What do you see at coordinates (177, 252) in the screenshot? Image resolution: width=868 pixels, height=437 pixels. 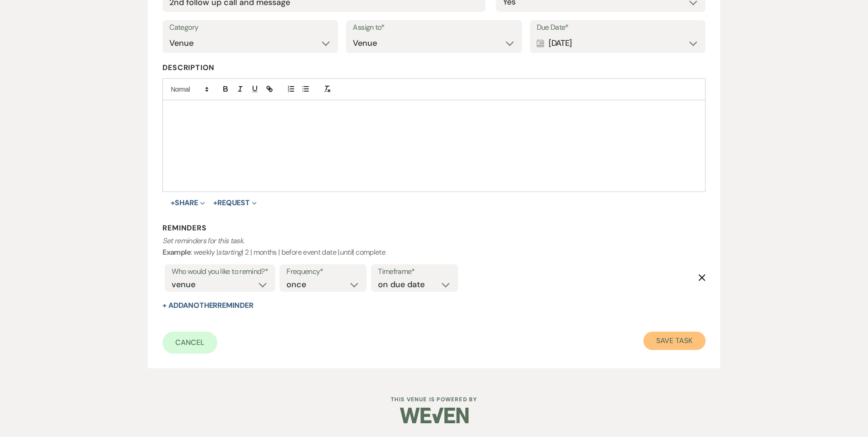 I see `b: Example` at bounding box center [177, 252].